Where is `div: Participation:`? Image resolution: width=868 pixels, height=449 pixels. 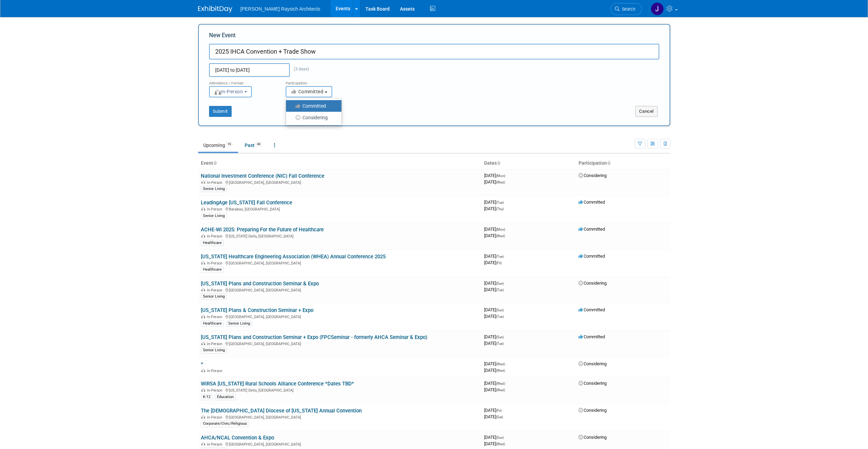
div: Participation: is located at coordinates (319, 81).